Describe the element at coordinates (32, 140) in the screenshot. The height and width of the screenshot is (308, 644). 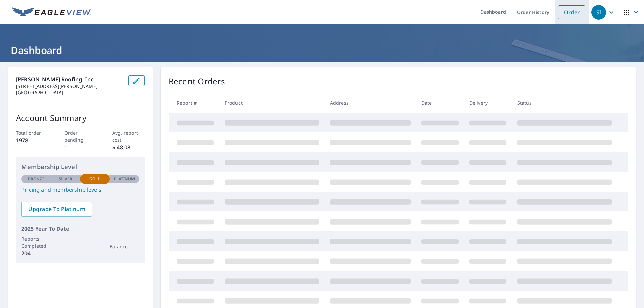
I see `p: 1978` at that location.